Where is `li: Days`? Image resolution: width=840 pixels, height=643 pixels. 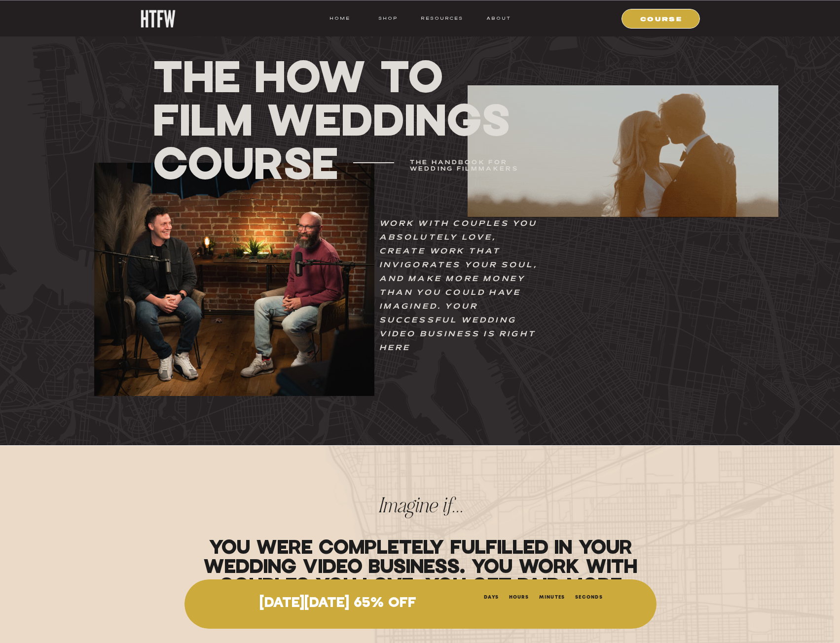
li: Days is located at coordinates (492, 596).